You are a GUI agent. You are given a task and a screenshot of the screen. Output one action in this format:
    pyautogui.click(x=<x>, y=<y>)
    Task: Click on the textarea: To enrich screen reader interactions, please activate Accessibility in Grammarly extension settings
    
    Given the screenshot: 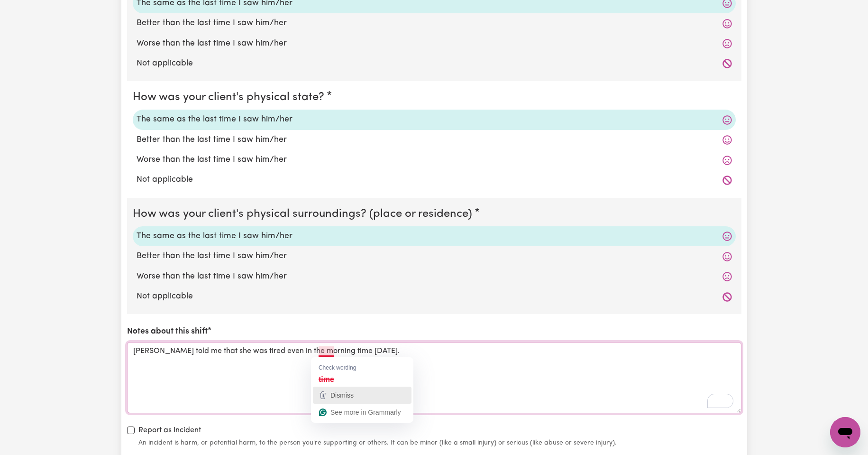 What is the action you would take?
    pyautogui.click(x=435, y=377)
    